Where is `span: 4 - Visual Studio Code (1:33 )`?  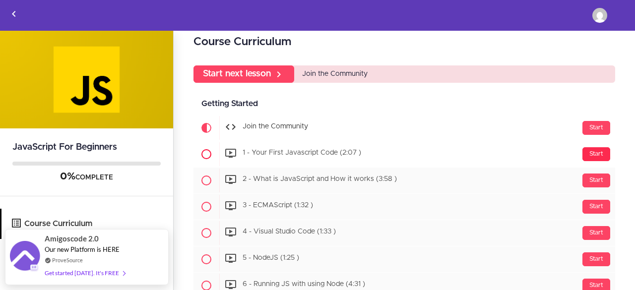 span: 4 - Visual Studio Code (1:33 ) is located at coordinates (289, 232).